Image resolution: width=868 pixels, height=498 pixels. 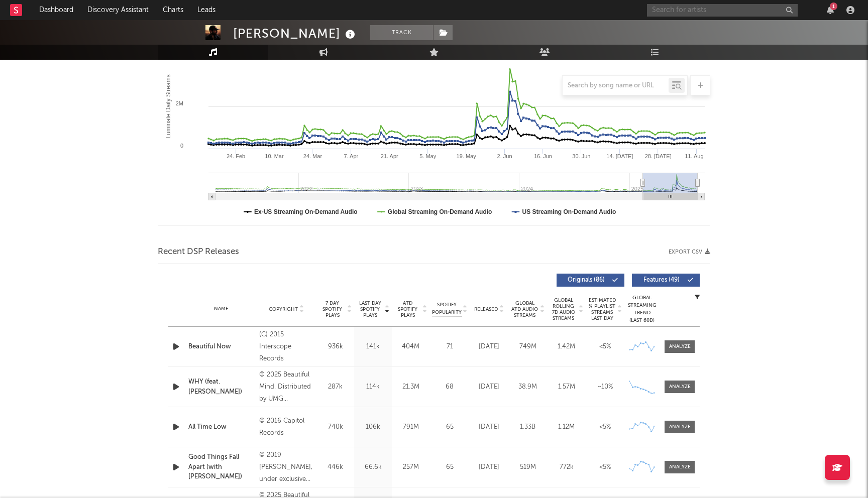 What do you see at coordinates (528, 387) in the screenshot?
I see `div: 38.9M` at bounding box center [528, 387].